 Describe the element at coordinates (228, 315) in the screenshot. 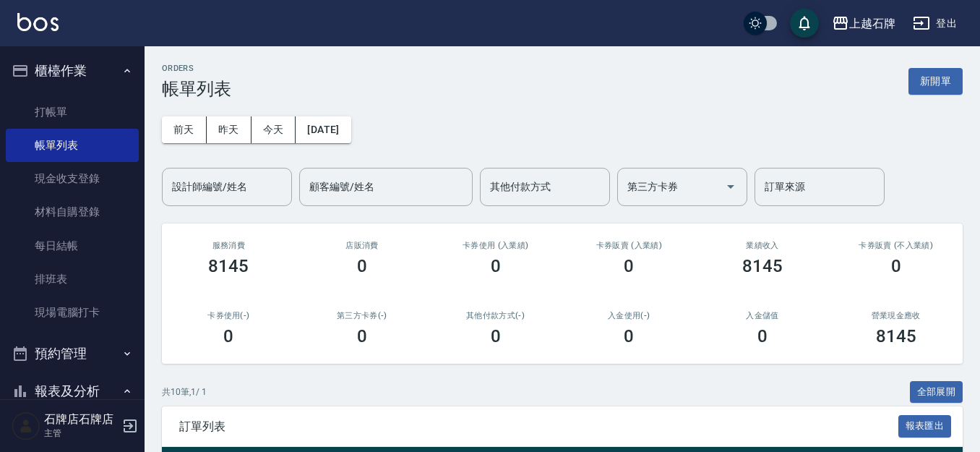

I see `h2: 卡券使用(-)` at that location.